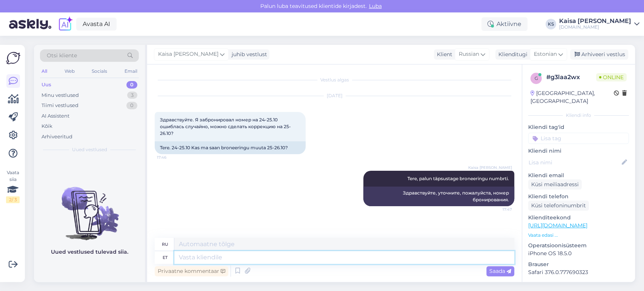 The image size is (644, 291). What do you see at coordinates (443, 54) in the screenshot?
I see `div: Klient` at bounding box center [443, 54].